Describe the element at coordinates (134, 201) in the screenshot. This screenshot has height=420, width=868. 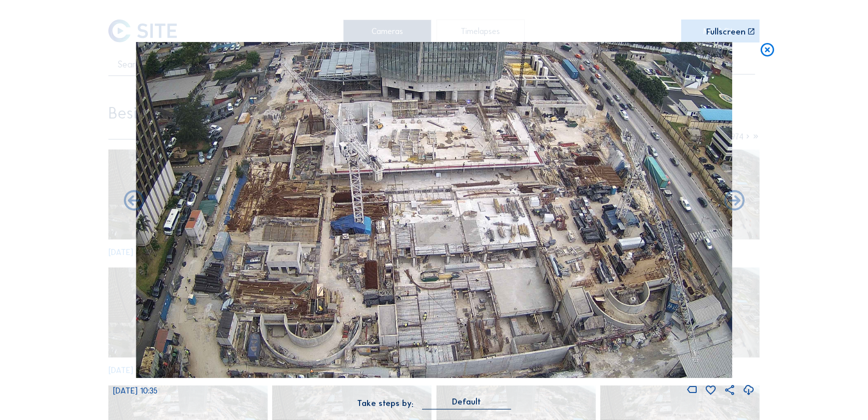
I see `i: Forward` at that location.